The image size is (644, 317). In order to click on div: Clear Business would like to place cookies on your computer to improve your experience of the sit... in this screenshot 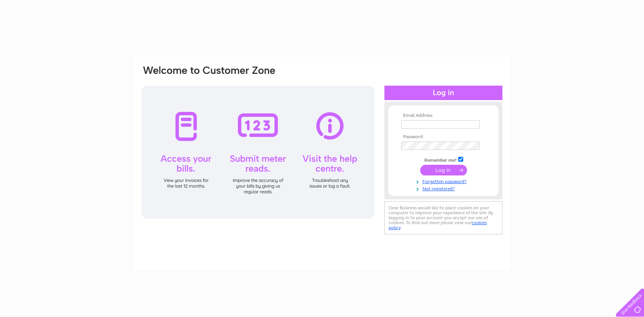, I will do `click(443, 218)`.